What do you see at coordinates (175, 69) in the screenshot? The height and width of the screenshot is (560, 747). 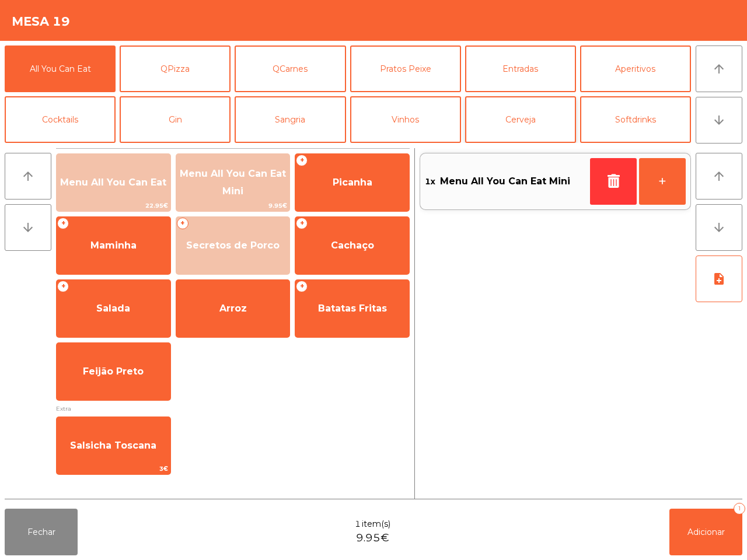 I see `button: QPizza` at bounding box center [175, 69].